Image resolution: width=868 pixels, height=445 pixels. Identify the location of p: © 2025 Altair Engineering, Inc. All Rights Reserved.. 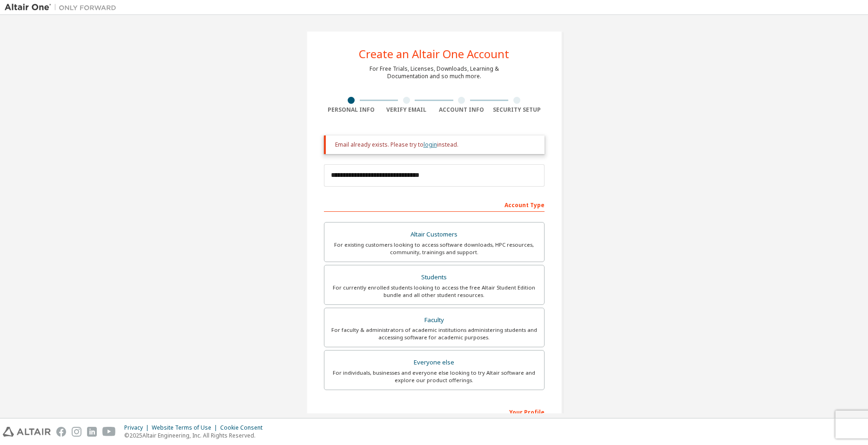
(196, 435).